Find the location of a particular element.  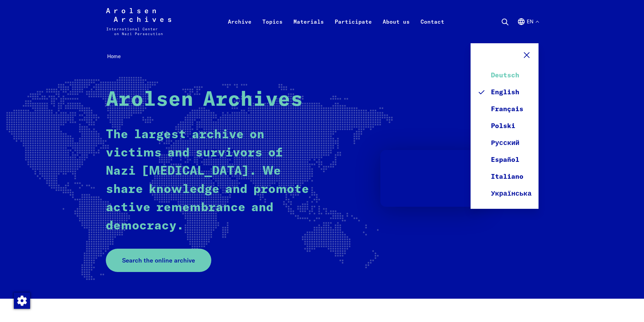

a: Deutsch is located at coordinates (505, 75).